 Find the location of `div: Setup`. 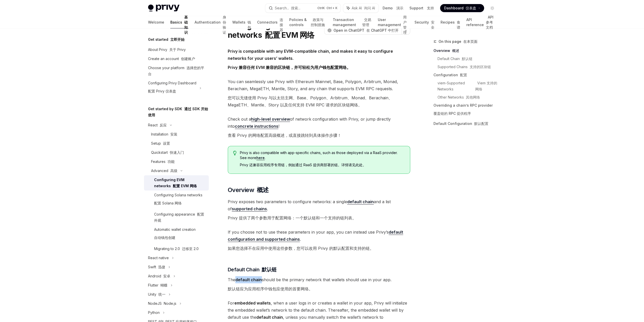

div: Setup is located at coordinates (160, 144).